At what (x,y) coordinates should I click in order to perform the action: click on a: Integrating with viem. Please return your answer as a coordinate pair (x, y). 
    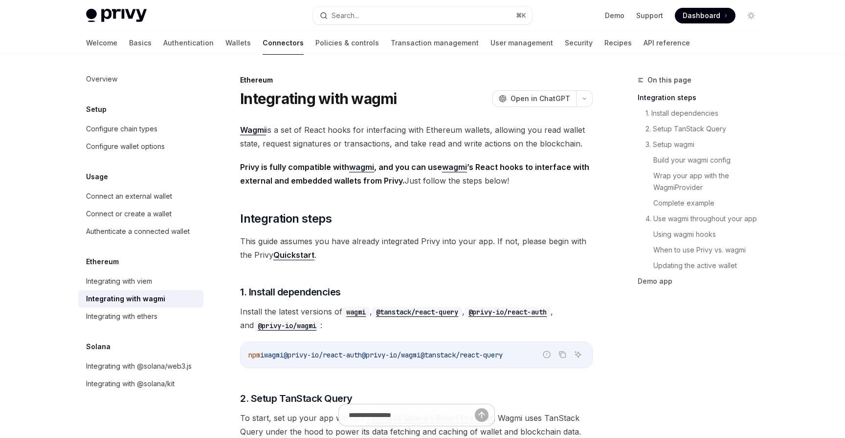
    Looking at the image, I should click on (141, 282).